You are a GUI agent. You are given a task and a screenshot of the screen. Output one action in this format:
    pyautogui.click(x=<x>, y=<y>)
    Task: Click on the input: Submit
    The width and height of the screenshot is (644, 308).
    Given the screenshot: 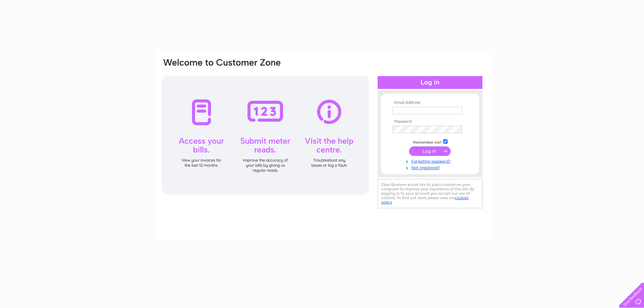 What is the action you would take?
    pyautogui.click(x=430, y=151)
    